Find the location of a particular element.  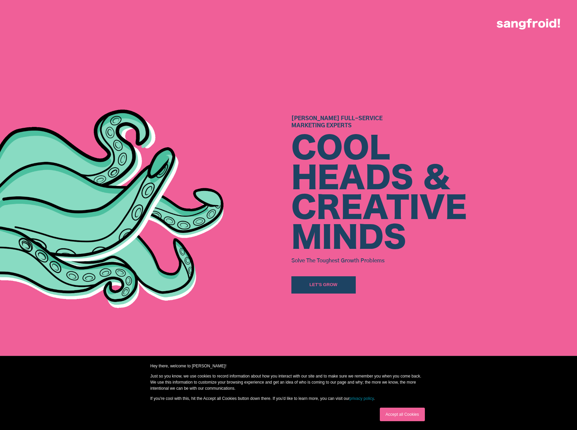

img: logo is located at coordinates (528, 24).